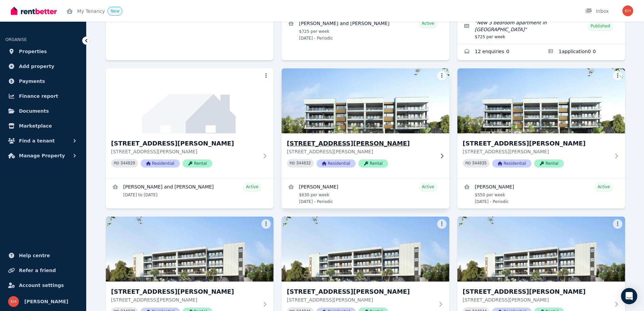 The image size is (644, 311). What do you see at coordinates (37, 141) in the screenshot?
I see `span: Find a tenant` at bounding box center [37, 141].